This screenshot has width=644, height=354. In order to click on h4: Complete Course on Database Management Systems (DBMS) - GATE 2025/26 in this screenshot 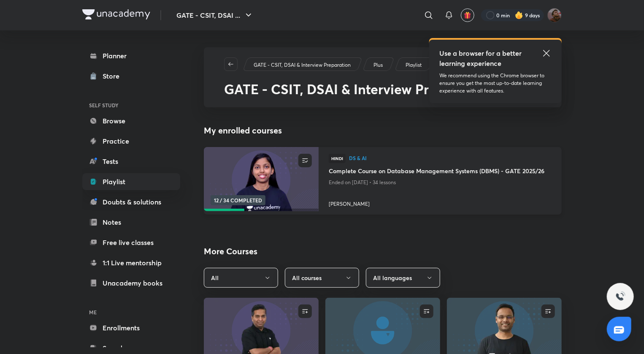, I will do `click(441, 171)`.